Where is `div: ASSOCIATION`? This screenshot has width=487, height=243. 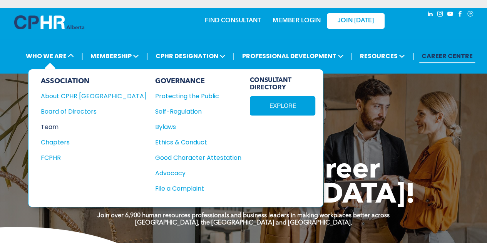 div: ASSOCIATION is located at coordinates (94, 81).